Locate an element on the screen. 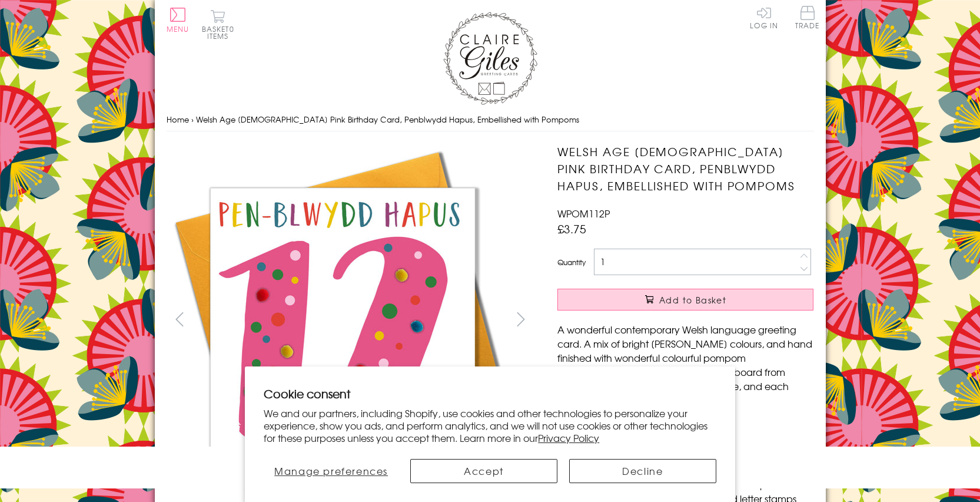 Image resolution: width=980 pixels, height=502 pixels. button: next is located at coordinates (520, 319).